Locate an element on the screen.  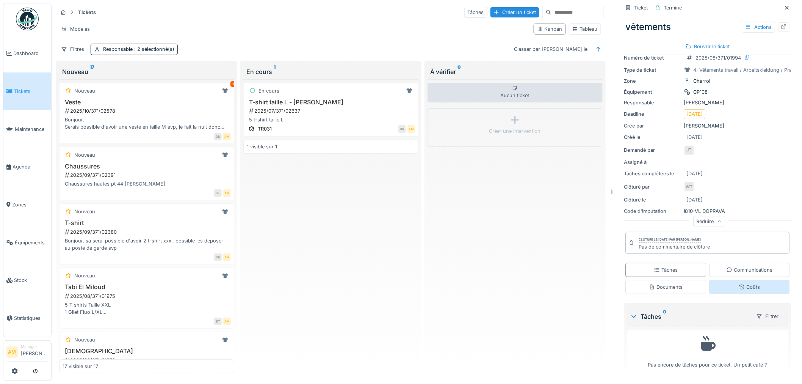
div: Créer une intervention is located at coordinates (515, 131).